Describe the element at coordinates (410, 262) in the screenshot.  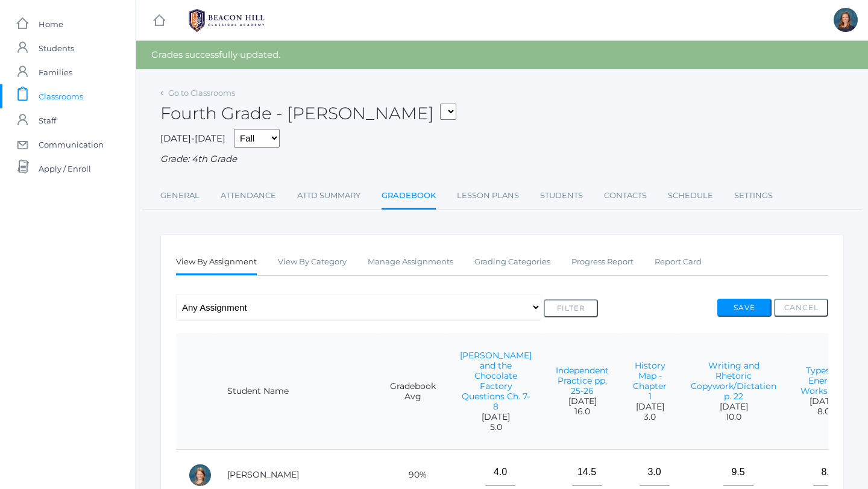
I see `a: Manage Assignments` at that location.